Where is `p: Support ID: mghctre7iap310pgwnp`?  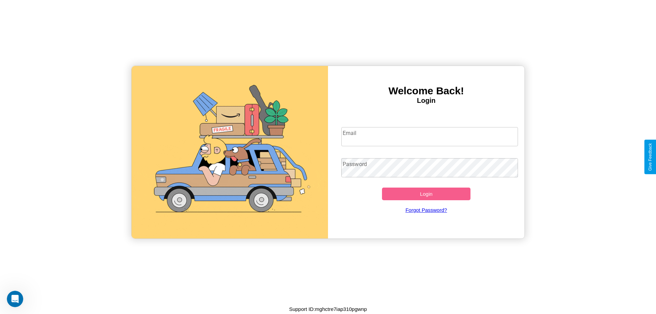
p: Support ID: mghctre7iap310pgwnp is located at coordinates (328, 309).